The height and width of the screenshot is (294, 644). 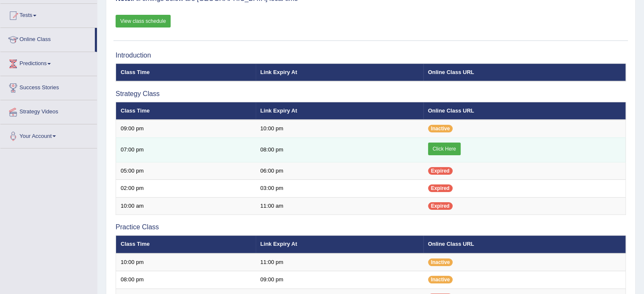 What do you see at coordinates (340, 206) in the screenshot?
I see `td: 11:00 am` at bounding box center [340, 206].